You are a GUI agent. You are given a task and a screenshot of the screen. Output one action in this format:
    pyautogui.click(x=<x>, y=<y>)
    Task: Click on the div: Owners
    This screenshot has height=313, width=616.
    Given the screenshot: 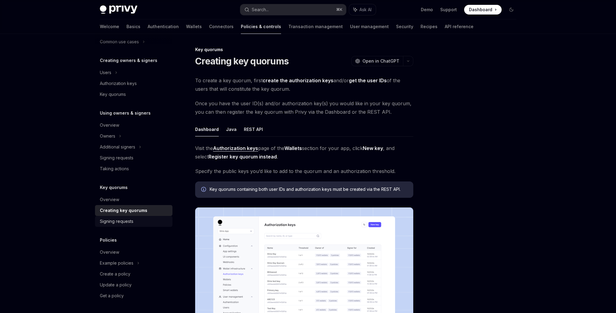 What is the action you would take?
    pyautogui.click(x=107, y=136)
    